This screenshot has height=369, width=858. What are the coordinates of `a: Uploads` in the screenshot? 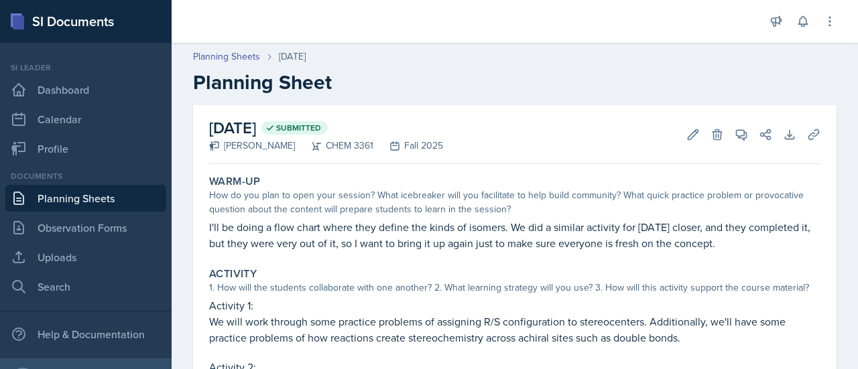 It's located at (86, 257).